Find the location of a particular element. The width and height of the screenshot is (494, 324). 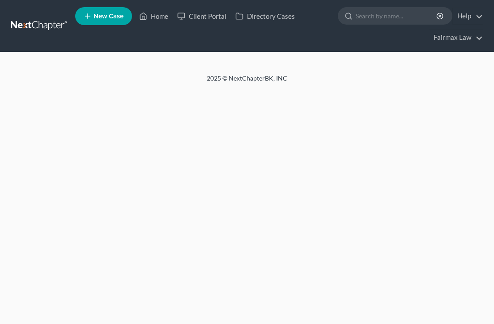

div: 2025 © NextChapterBK, INC is located at coordinates (247, 82).